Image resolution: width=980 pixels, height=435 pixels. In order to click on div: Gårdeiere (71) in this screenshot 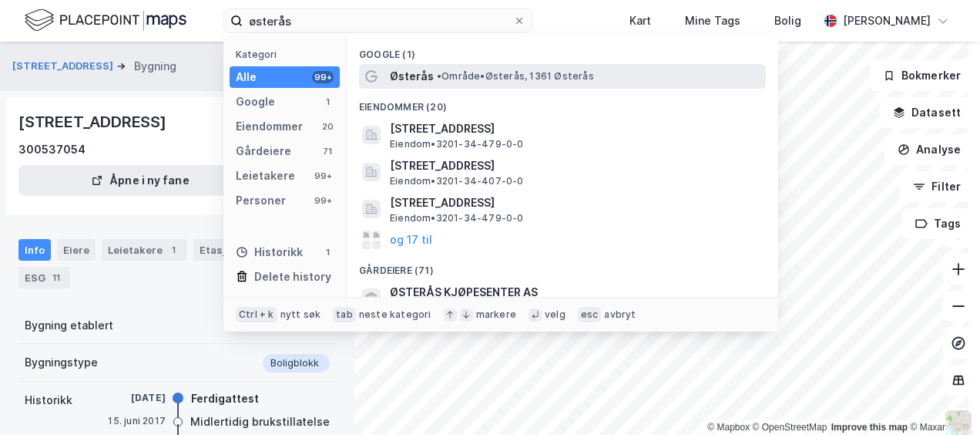, I will do `click(562, 266)`.